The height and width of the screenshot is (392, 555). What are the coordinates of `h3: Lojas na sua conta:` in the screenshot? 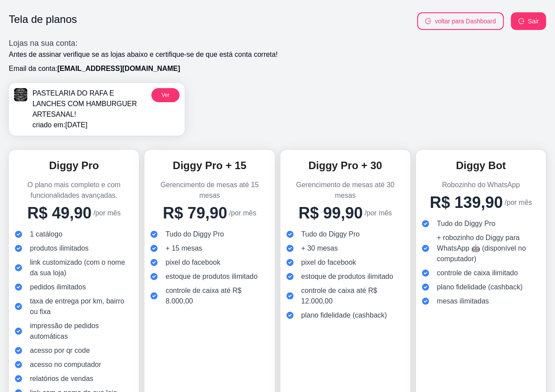 It's located at (278, 43).